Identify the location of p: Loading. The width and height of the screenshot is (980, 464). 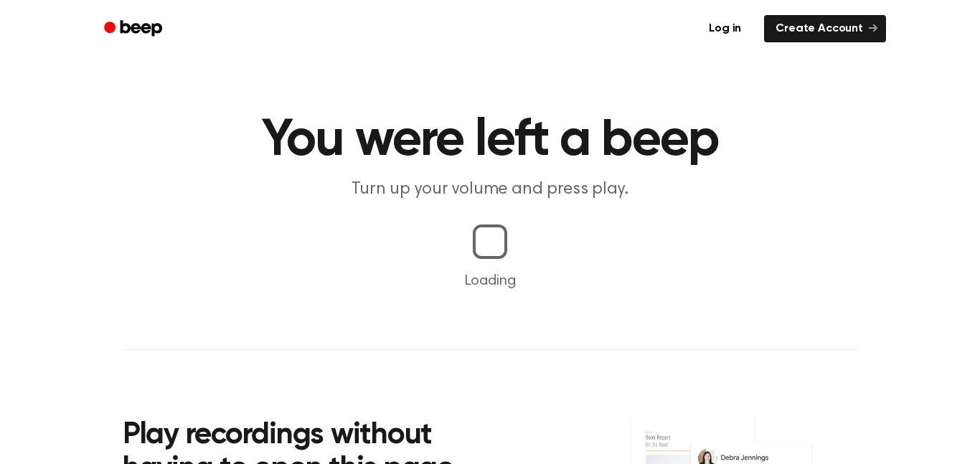
(490, 281).